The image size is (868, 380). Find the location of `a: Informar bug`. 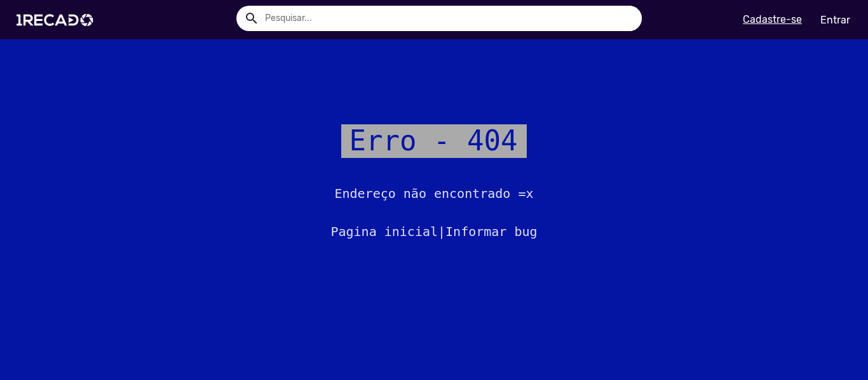

a: Informar bug is located at coordinates (491, 232).